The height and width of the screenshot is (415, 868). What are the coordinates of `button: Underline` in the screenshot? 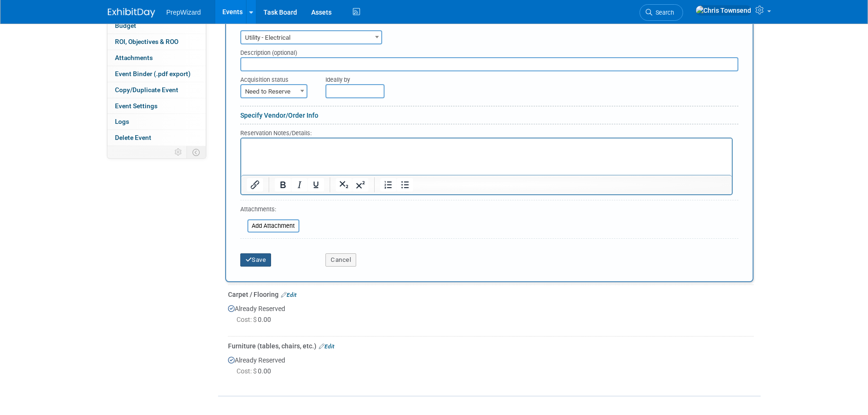 It's located at (316, 185).